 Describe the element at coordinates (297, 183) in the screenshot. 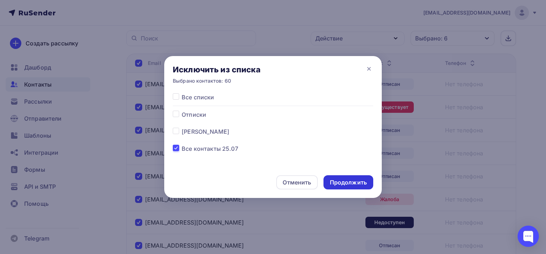

I see `div: Отменить` at that location.